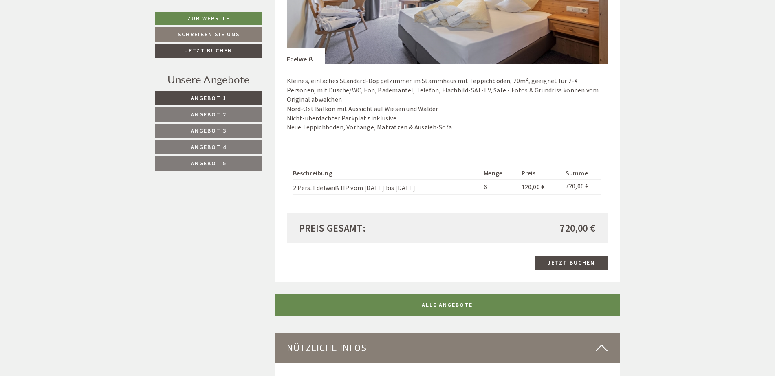 The height and width of the screenshot is (376, 775). I want to click on div: Nützliche Infos, so click(447, 348).